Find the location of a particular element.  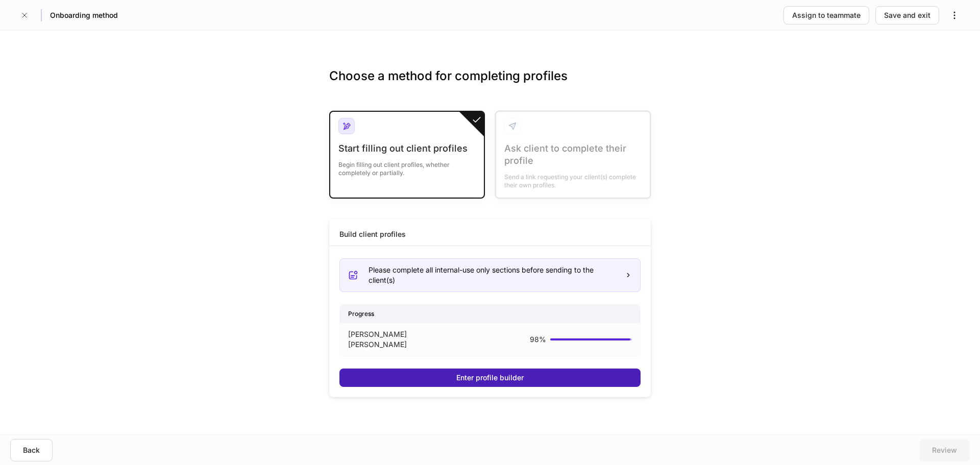

div: Assign to teammate is located at coordinates (827, 15).